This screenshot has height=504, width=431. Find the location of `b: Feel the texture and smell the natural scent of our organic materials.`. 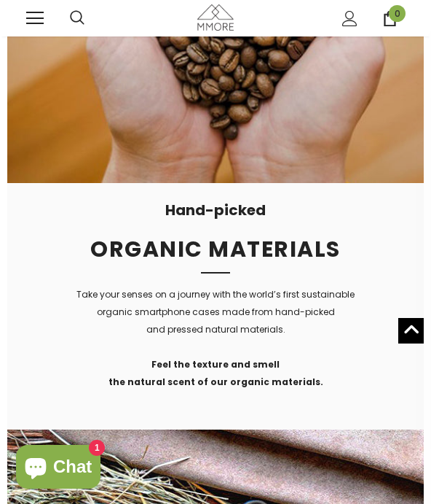

b: Feel the texture and smell the natural scent of our organic materials. is located at coordinates (216, 373).